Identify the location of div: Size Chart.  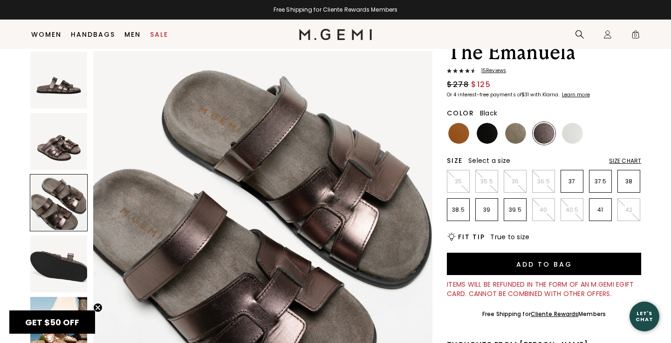
(625, 161).